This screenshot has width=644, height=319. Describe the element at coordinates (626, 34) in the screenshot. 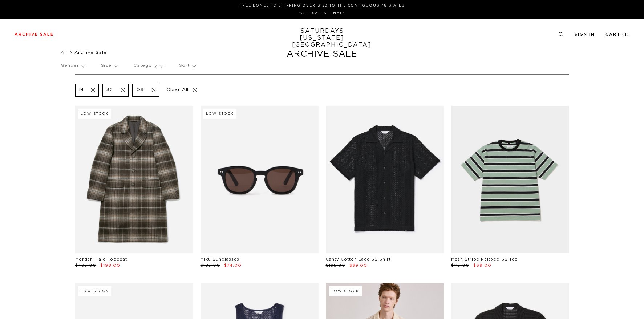

I see `small: 1` at that location.